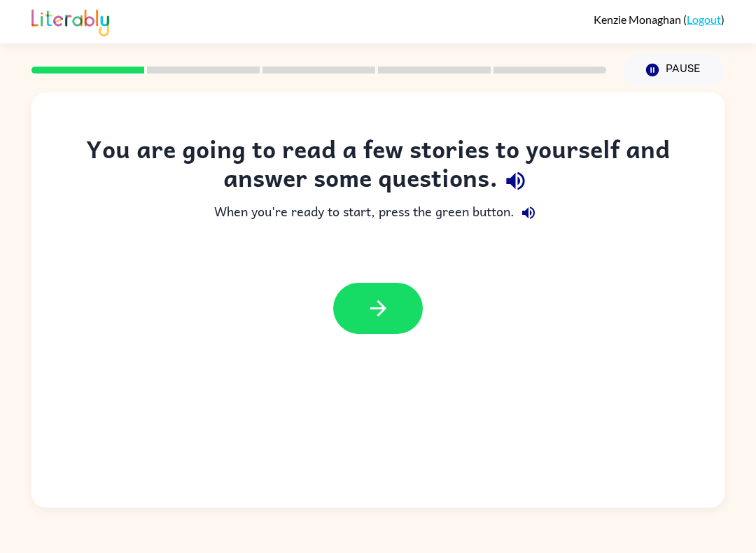  What do you see at coordinates (673, 70) in the screenshot?
I see `button: Pause` at bounding box center [673, 70].